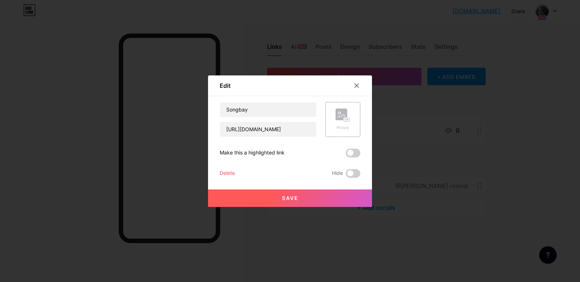  Describe the element at coordinates (268, 110) in the screenshot. I see `input: Title` at that location.